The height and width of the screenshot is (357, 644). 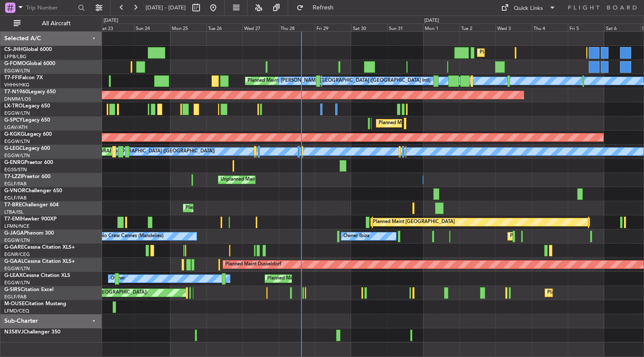 What do you see at coordinates (27, 177) in the screenshot?
I see `a: T7-LZZIPraetor 600` at bounding box center [27, 177].